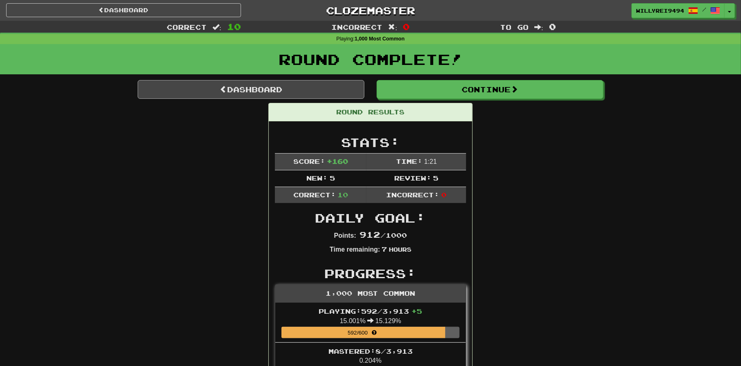 The width and height of the screenshot is (741, 366). Describe the element at coordinates (370, 112) in the screenshot. I see `div: Round Results` at that location.